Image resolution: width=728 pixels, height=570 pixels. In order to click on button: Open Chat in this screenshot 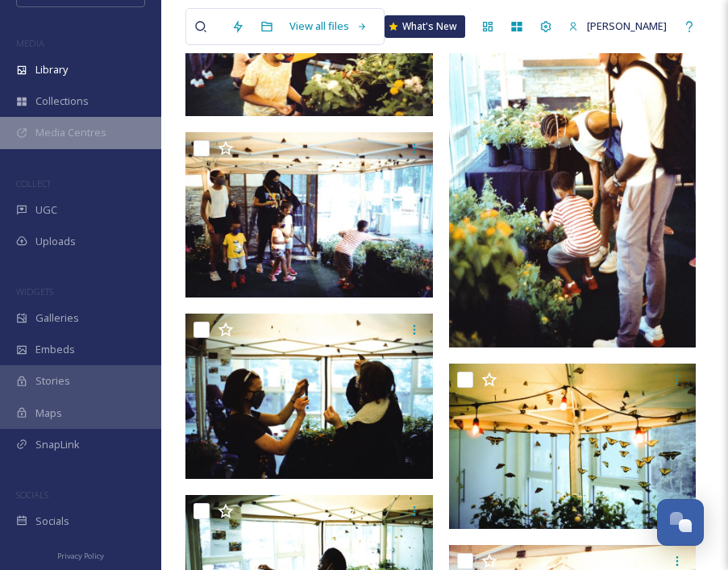, I will do `click(681, 523)`.